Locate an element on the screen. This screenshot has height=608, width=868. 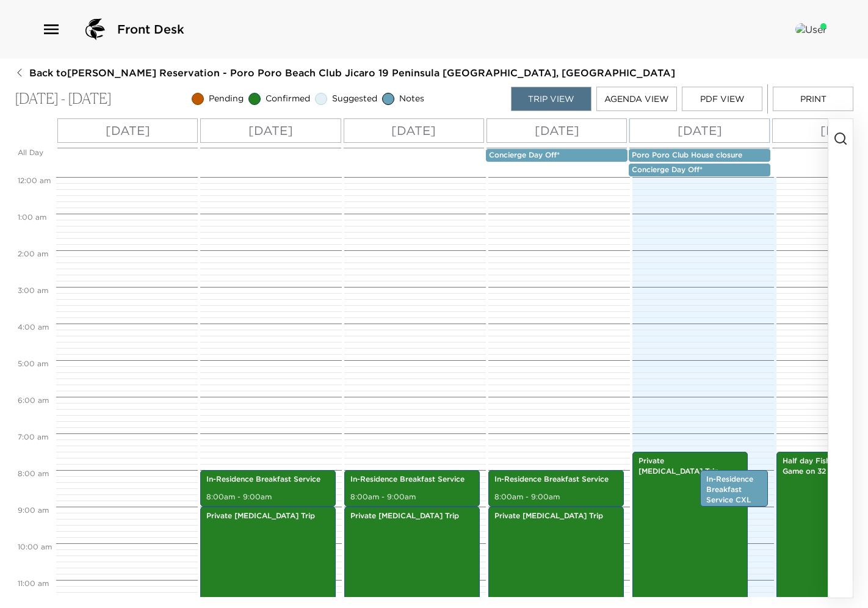
span: 8:00 AM is located at coordinates (33, 473).